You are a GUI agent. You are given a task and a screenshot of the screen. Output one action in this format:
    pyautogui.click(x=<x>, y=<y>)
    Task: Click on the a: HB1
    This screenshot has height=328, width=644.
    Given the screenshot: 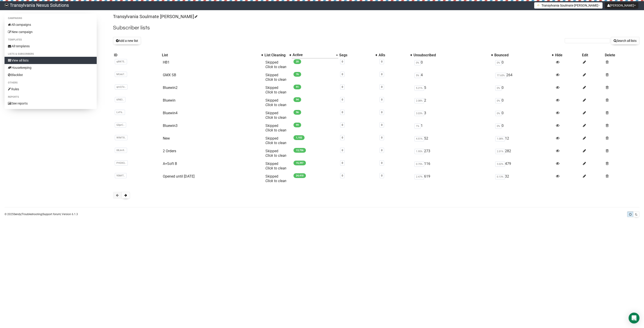 What is the action you would take?
    pyautogui.click(x=166, y=62)
    